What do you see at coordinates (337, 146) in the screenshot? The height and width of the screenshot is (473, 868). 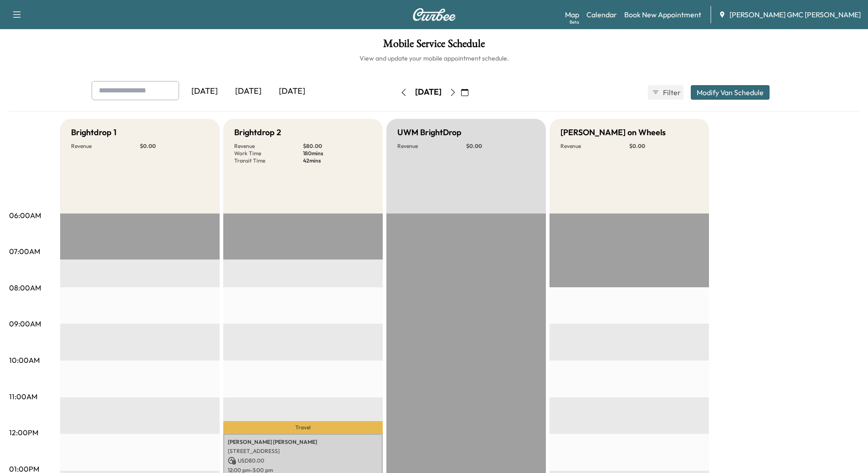 I see `p: $ 80.00` at bounding box center [337, 146].